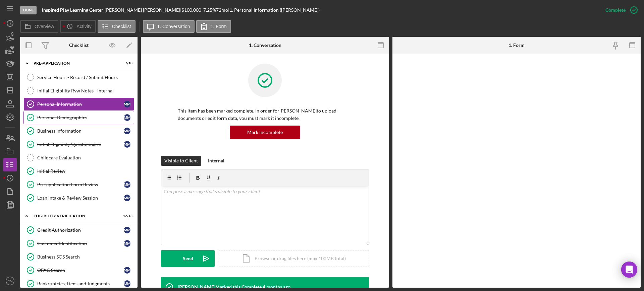 Image resolution: width=644 pixels, height=291 pixels. I want to click on div: Initial Eligibility Questionnaire, so click(80, 144).